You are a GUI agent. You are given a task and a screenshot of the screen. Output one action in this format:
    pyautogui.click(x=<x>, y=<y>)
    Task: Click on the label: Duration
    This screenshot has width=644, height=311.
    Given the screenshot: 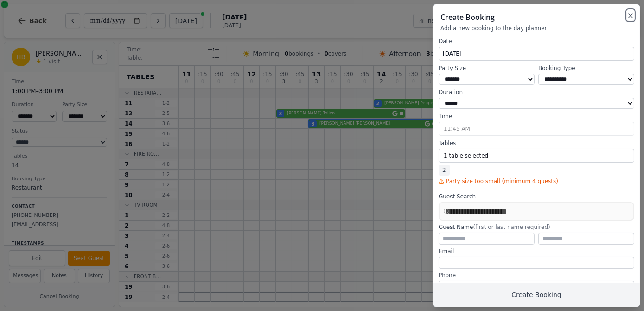 What is the action you would take?
    pyautogui.click(x=536, y=92)
    